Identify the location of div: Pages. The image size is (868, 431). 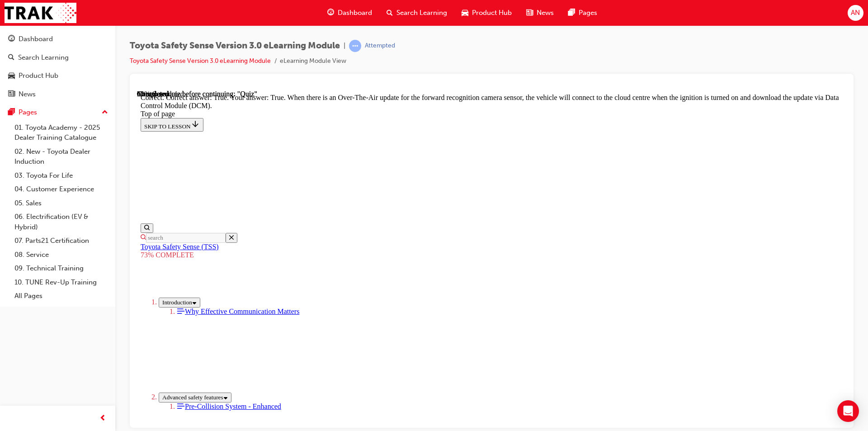
(27, 113).